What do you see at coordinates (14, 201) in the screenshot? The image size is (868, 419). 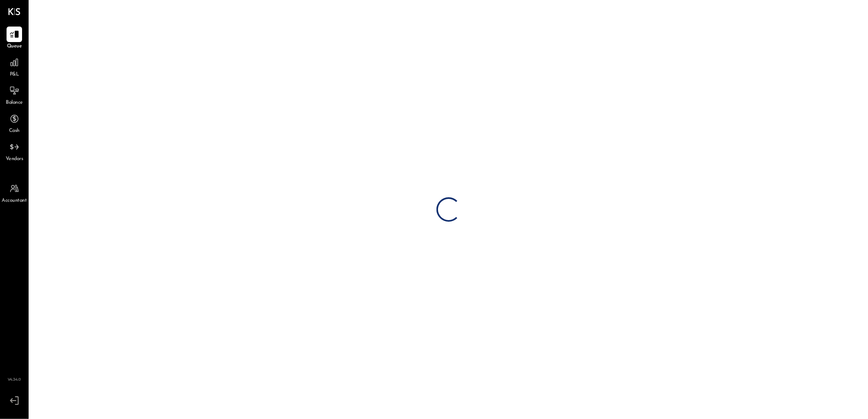 I see `span: Accountant` at bounding box center [14, 201].